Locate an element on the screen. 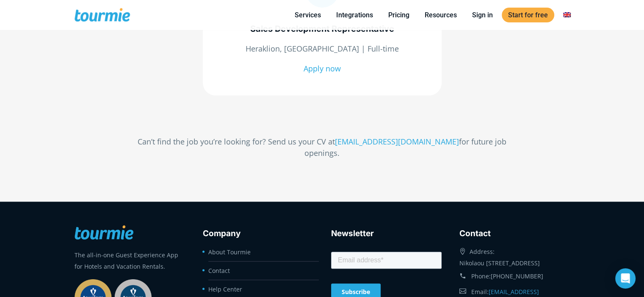  a: Apply now is located at coordinates (322, 68).